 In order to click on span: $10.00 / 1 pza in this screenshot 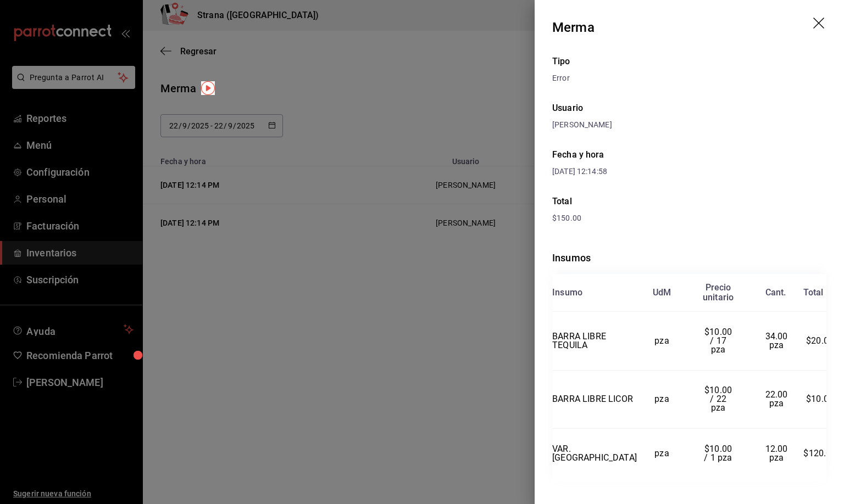, I will do `click(719, 453)`.